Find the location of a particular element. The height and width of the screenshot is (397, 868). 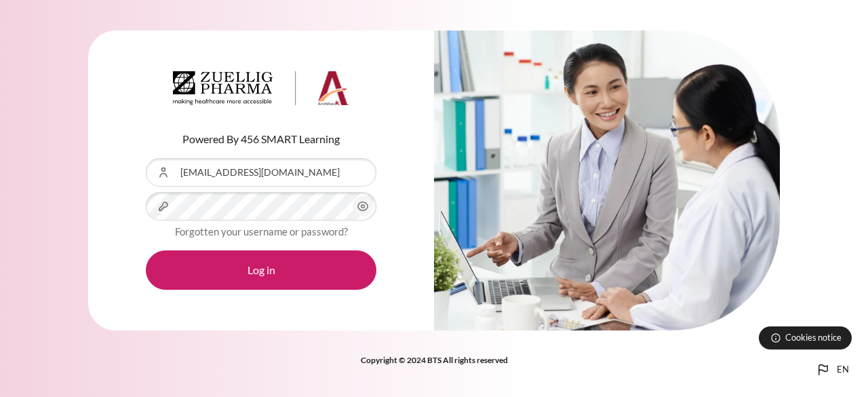

p: Powered By 456 SMART Learning is located at coordinates (261, 139).